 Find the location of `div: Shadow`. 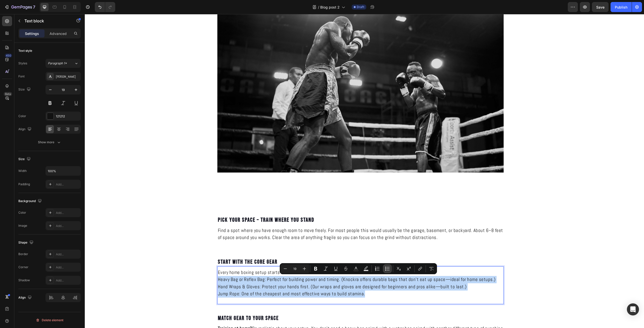

div: Shadow is located at coordinates (24, 280).